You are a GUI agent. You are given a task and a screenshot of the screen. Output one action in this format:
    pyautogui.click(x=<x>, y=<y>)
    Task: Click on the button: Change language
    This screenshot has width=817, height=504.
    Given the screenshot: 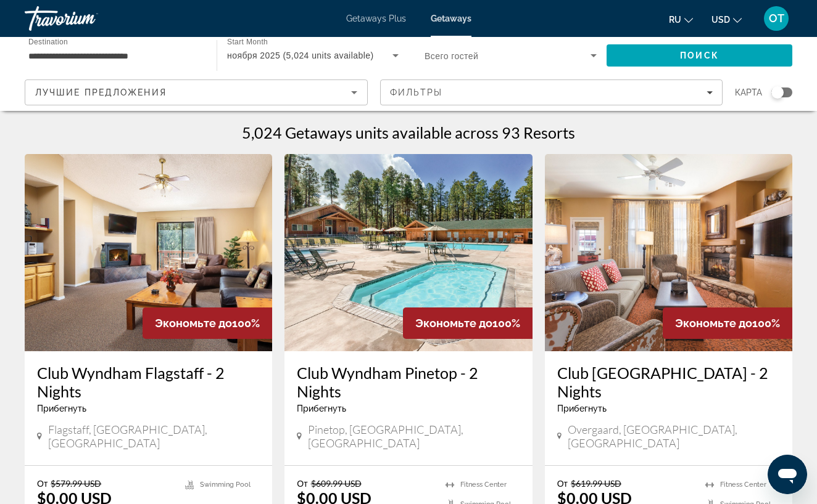 What is the action you would take?
    pyautogui.click(x=681, y=19)
    